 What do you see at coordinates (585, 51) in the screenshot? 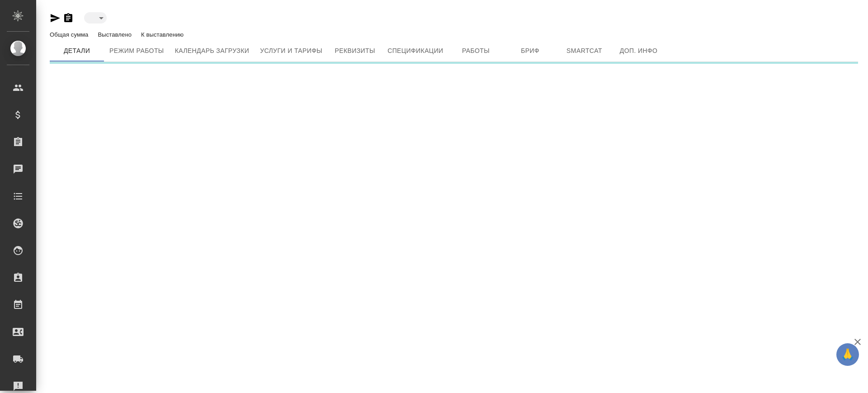
I see `span: Smartcat` at bounding box center [585, 51].